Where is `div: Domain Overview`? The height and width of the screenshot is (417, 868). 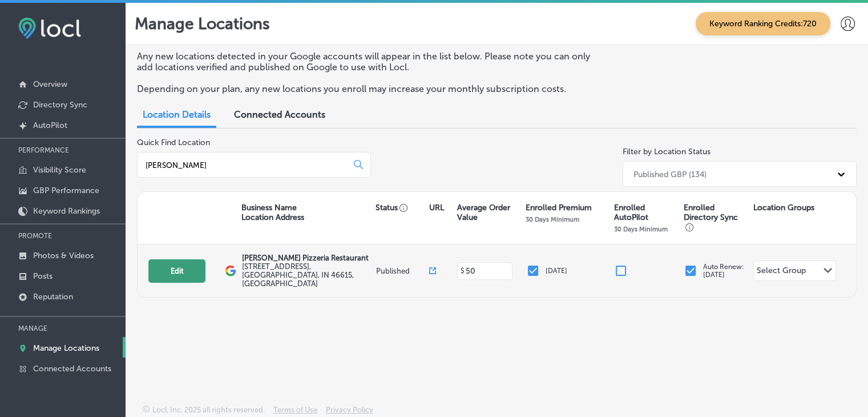
div: Domain Overview is located at coordinates (72, 71).